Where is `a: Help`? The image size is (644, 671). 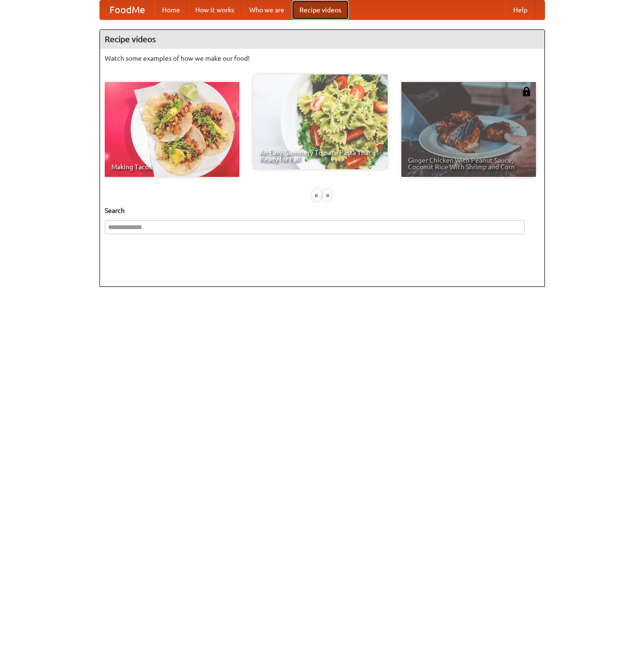 a: Help is located at coordinates (520, 10).